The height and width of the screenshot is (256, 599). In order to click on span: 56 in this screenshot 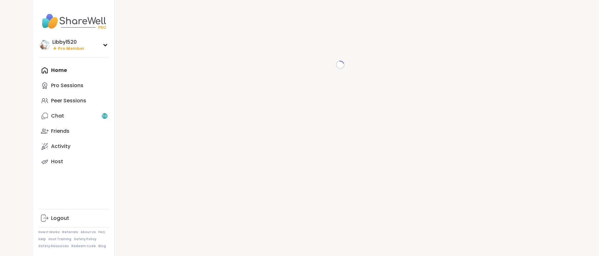, I will do `click(105, 116)`.